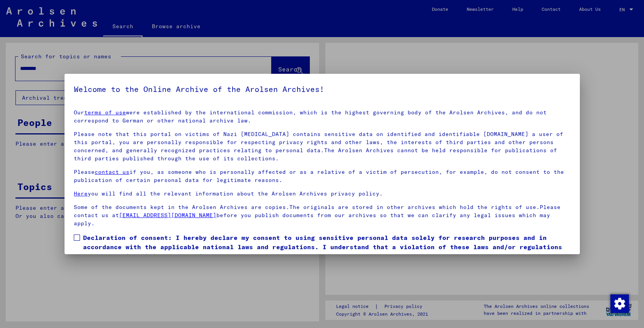 The height and width of the screenshot is (328, 644). What do you see at coordinates (327, 247) in the screenshot?
I see `span: Declaration of consent: I hereby declare my consent to using sensitive personal data solely for r...` at bounding box center [327, 247].